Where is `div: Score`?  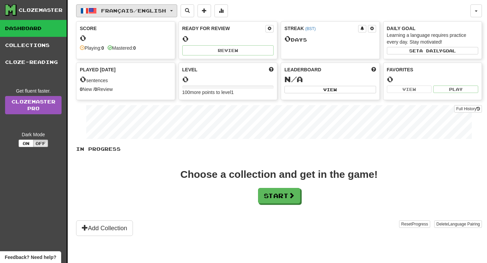
div: Score is located at coordinates (125, 28).